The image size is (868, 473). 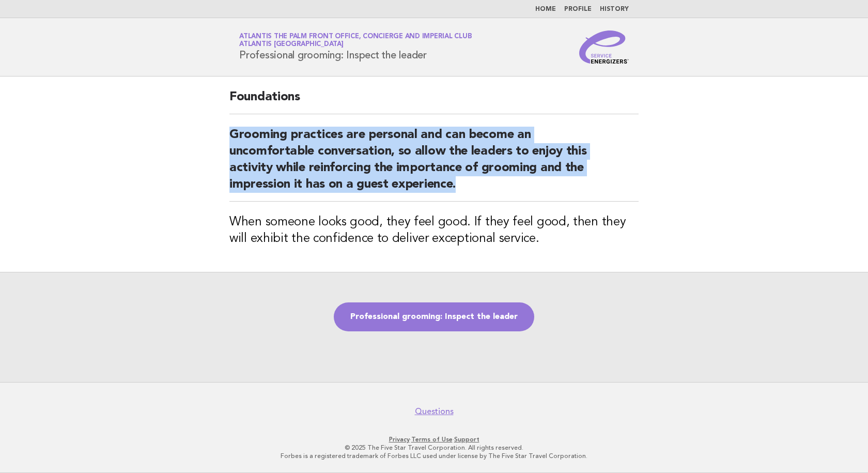 What do you see at coordinates (434, 456) in the screenshot?
I see `p: Forbes is a registered trademark of Forbes LLC used under license by The Five Star Travel Corpora...` at bounding box center [434, 456].